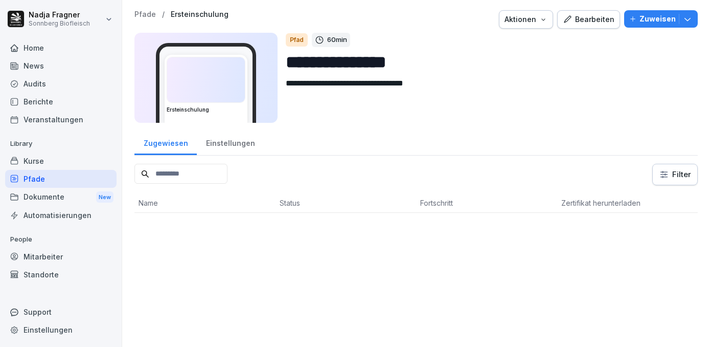 The height and width of the screenshot is (347, 710). I want to click on p: 60 min, so click(337, 40).